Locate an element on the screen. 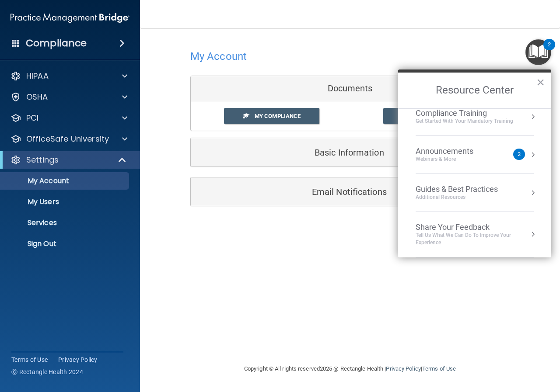 Image resolution: width=560 pixels, height=392 pixels. div: Additional Resources is located at coordinates (456, 197).